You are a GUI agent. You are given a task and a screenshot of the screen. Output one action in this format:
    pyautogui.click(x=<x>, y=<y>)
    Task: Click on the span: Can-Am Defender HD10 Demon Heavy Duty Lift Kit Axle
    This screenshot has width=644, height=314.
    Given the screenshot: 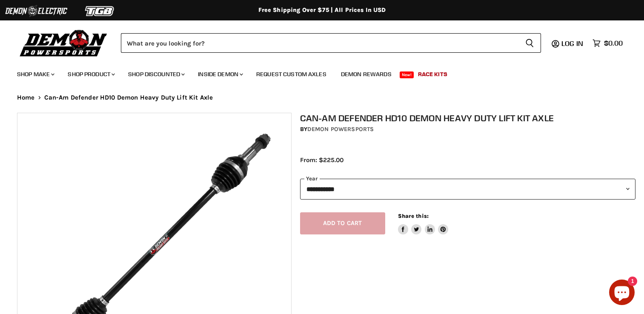 What is the action you would take?
    pyautogui.click(x=128, y=98)
    